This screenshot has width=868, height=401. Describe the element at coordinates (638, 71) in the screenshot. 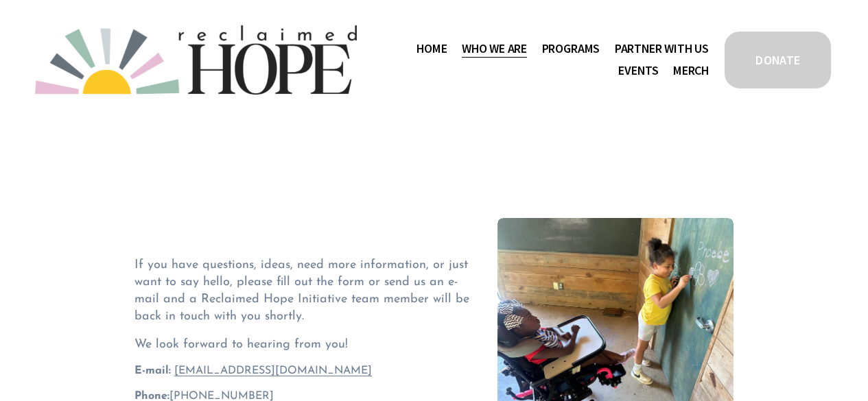

I see `a: Events` at that location.